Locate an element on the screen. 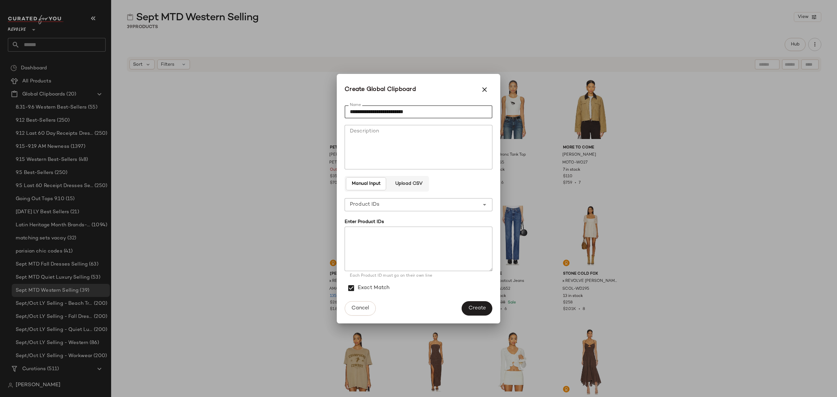  button: Create is located at coordinates (477, 308).